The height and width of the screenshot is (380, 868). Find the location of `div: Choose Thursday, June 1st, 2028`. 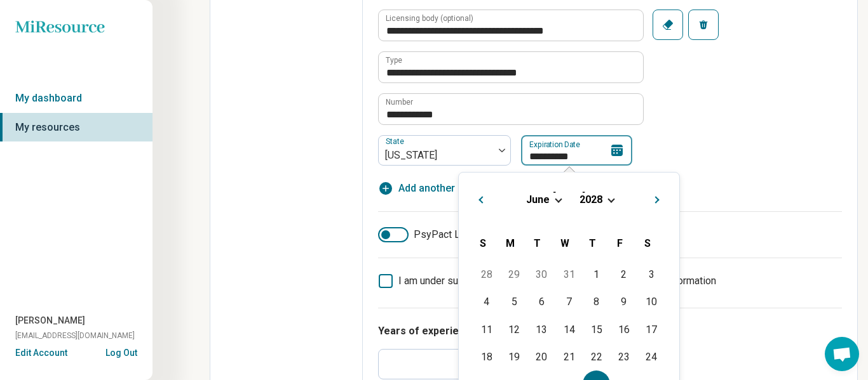

div: Choose Thursday, June 1st, 2028 is located at coordinates (596, 274).